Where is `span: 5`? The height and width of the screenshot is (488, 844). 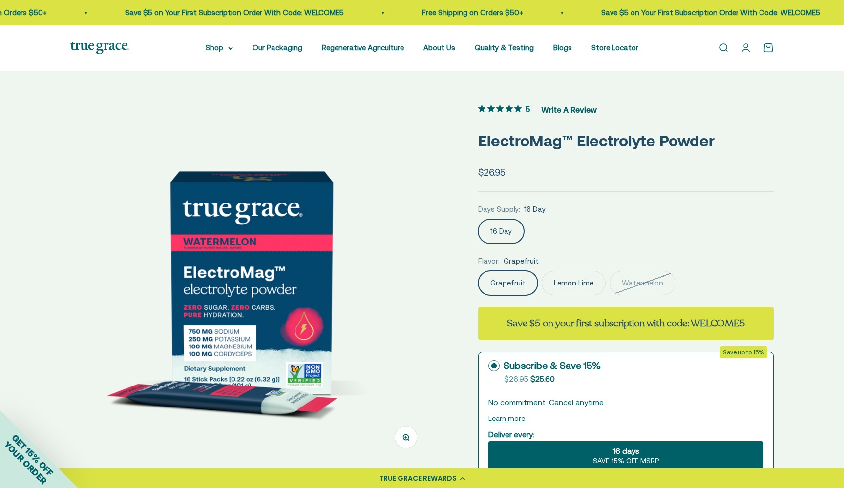
span: 5 is located at coordinates (527, 108).